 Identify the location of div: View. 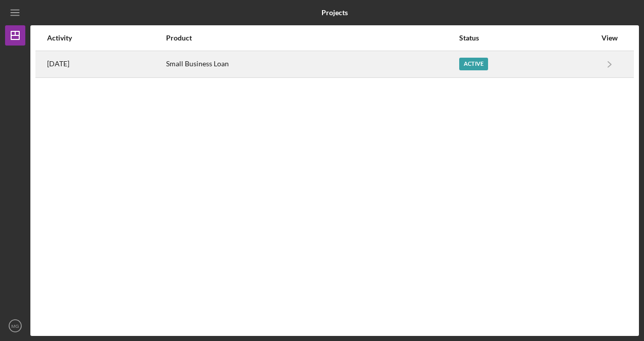
(610, 38).